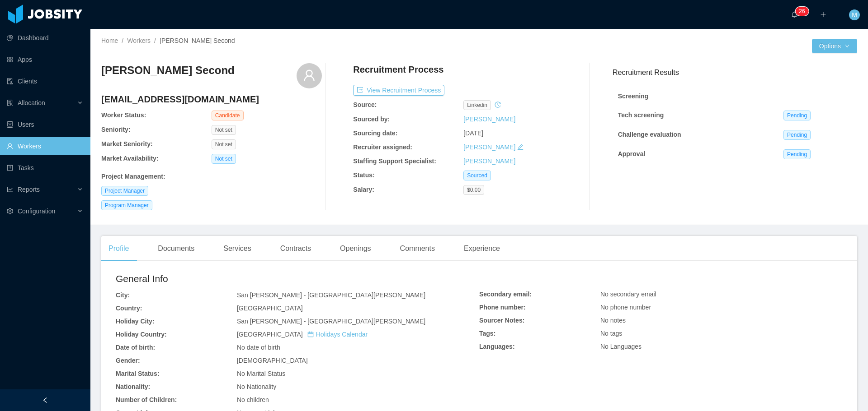 This screenshot has width=868, height=411. What do you see at coordinates (309, 76) in the screenshot?
I see `i: icon: user` at bounding box center [309, 76].